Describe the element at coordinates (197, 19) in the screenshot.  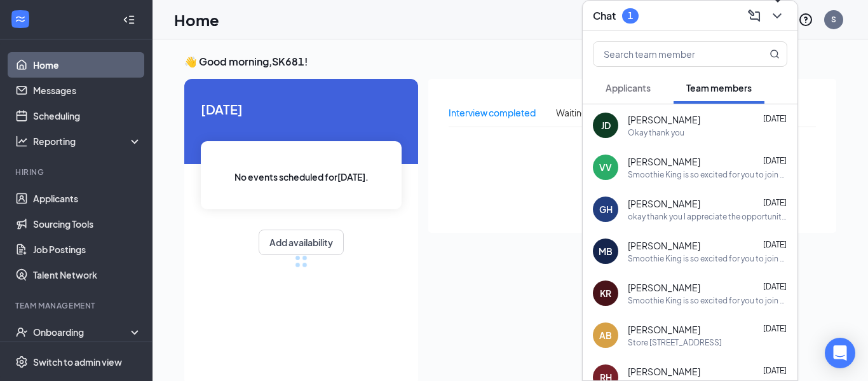
I see `h1: Home` at that location.